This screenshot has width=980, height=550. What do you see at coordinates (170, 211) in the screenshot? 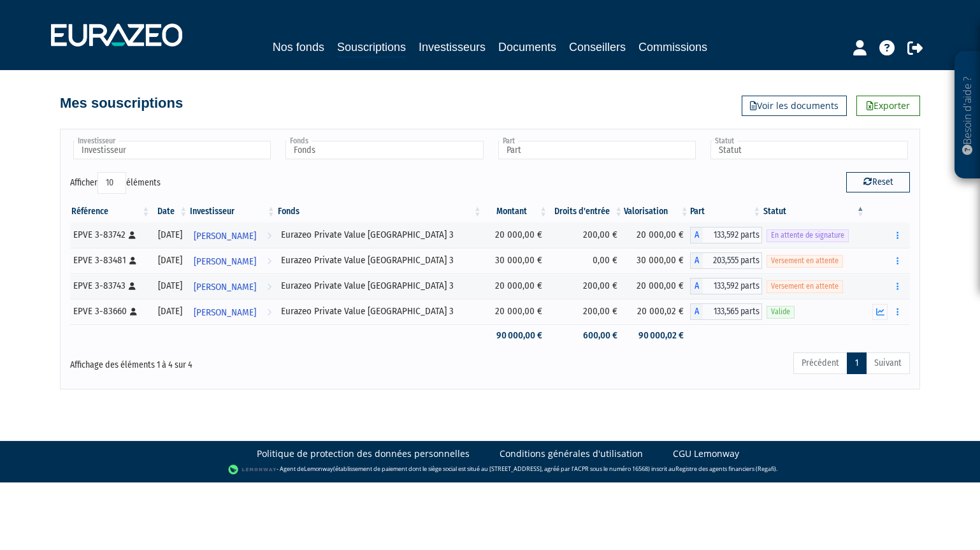
I see `th: Date: activer pour trier la colonne par ordre croissant` at bounding box center [170, 211].